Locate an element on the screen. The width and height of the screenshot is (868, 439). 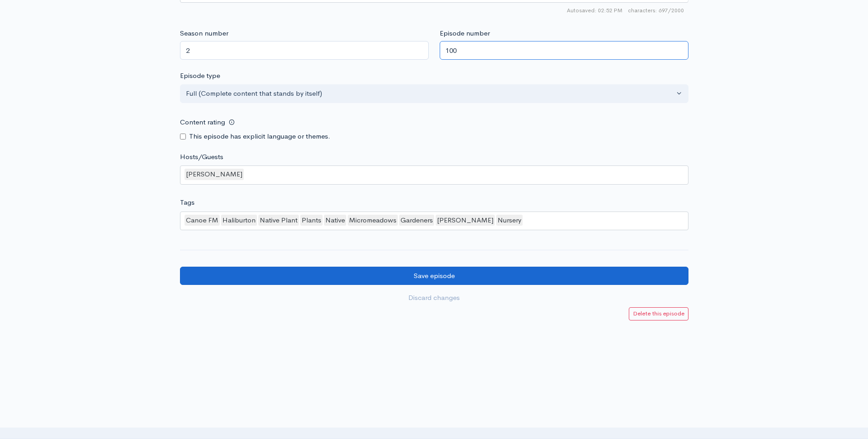
span: 697/2000 is located at coordinates (655, 10).